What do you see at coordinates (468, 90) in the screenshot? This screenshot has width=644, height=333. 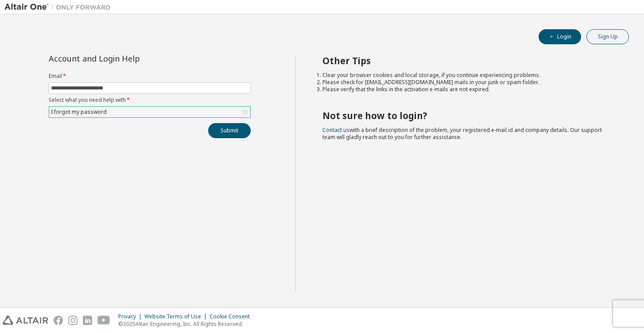 I see `li: Please verify that the links in the activation e-mails are not expired.` at bounding box center [468, 90].